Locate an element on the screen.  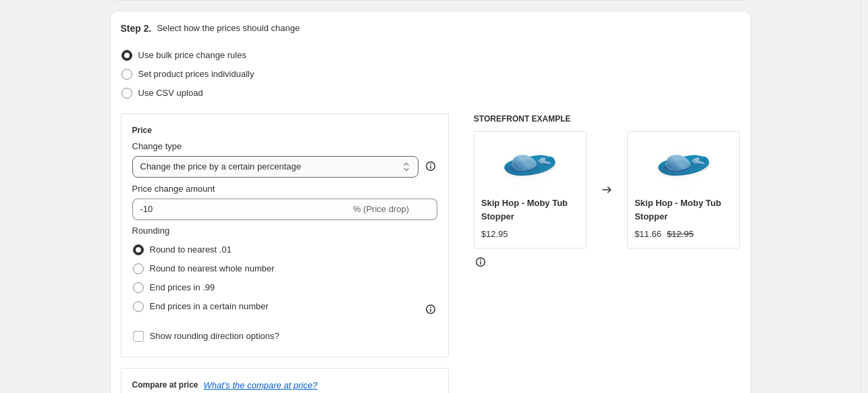
span: Price change amount is located at coordinates (173, 189).